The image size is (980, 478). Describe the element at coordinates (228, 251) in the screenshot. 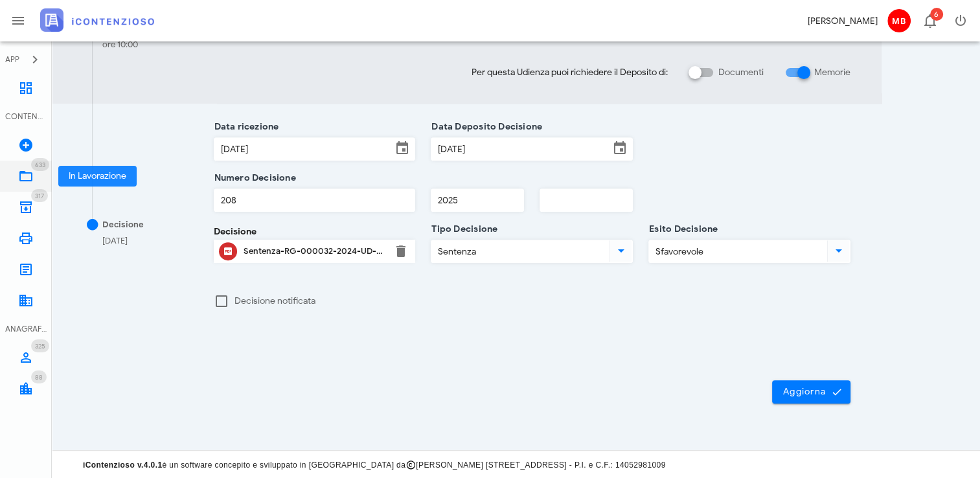

I see `button: Clicca per aprire un'anteprima del file o scaricarlo` at that location.